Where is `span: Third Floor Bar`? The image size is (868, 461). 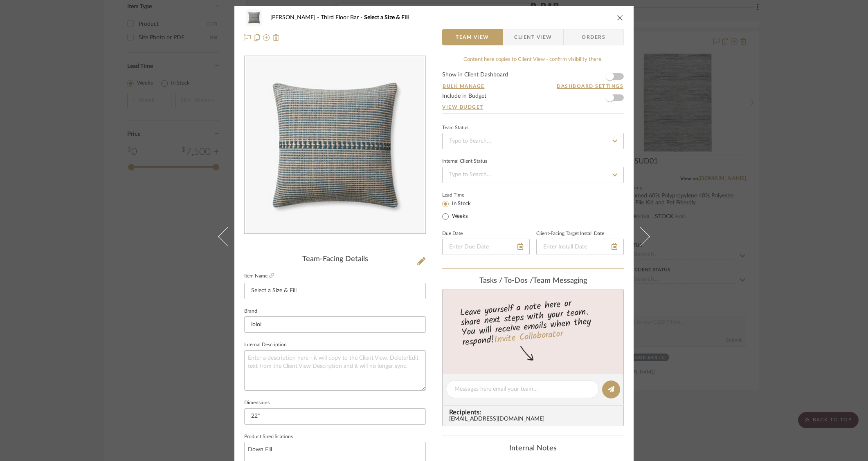
span: Third Floor Bar is located at coordinates (342, 18).